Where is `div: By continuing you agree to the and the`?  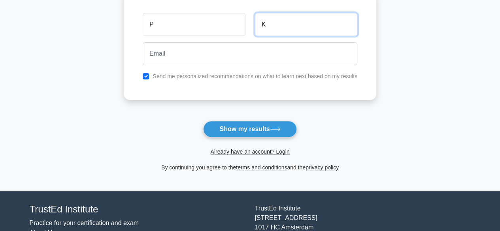
div: By continuing you agree to the and the is located at coordinates (250, 168).